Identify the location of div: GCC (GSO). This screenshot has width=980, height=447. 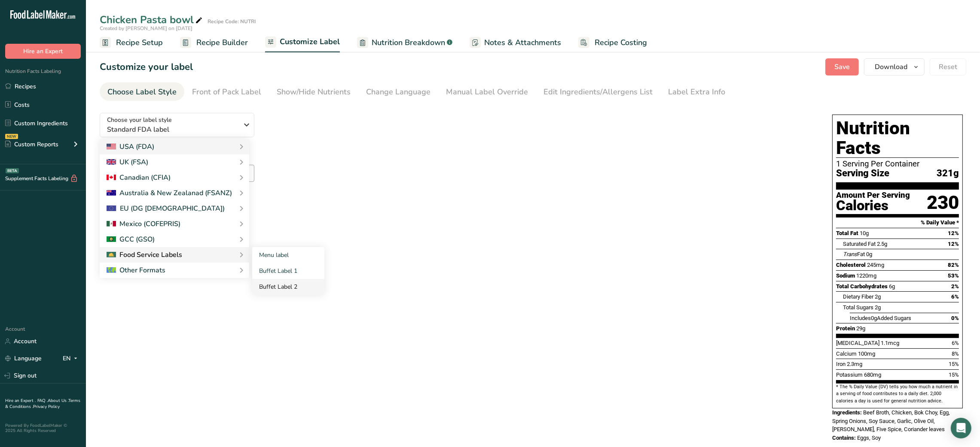
(131, 240).